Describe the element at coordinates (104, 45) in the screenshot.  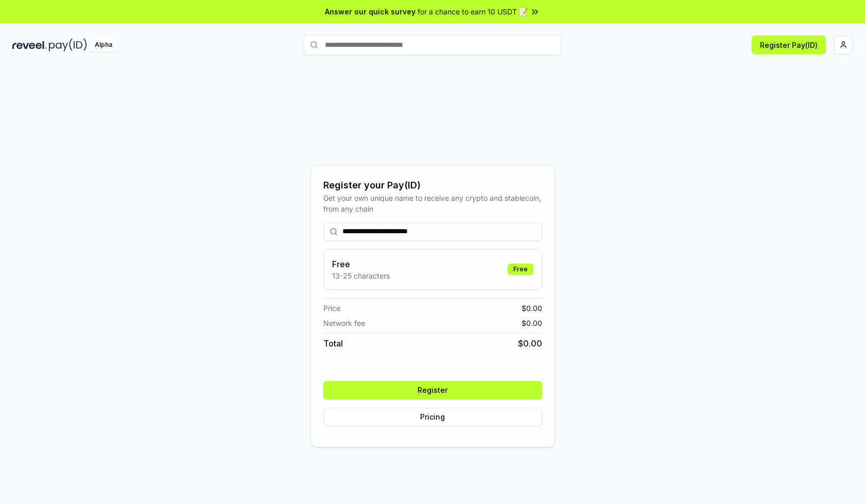
I see `div: Alpha` at that location.